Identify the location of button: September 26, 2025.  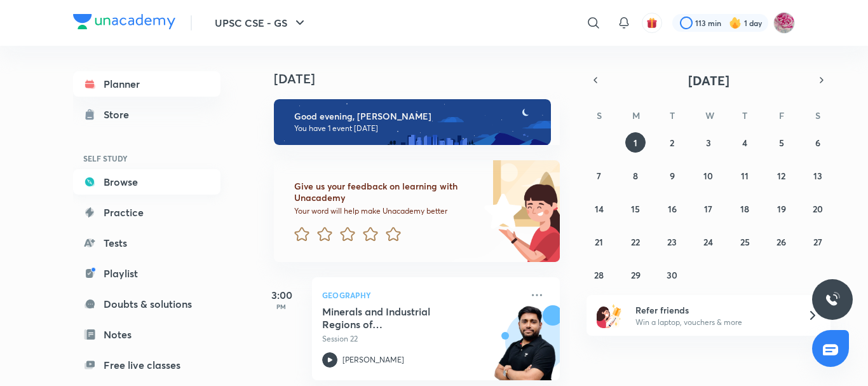
(781, 241).